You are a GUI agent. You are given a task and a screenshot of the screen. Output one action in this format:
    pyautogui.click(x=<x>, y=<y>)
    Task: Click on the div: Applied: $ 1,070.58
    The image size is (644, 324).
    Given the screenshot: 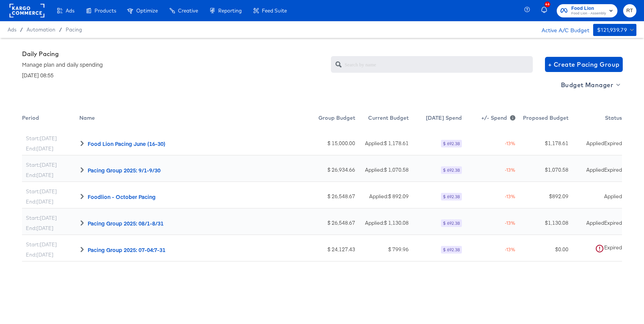 What is the action you would take?
    pyautogui.click(x=387, y=170)
    